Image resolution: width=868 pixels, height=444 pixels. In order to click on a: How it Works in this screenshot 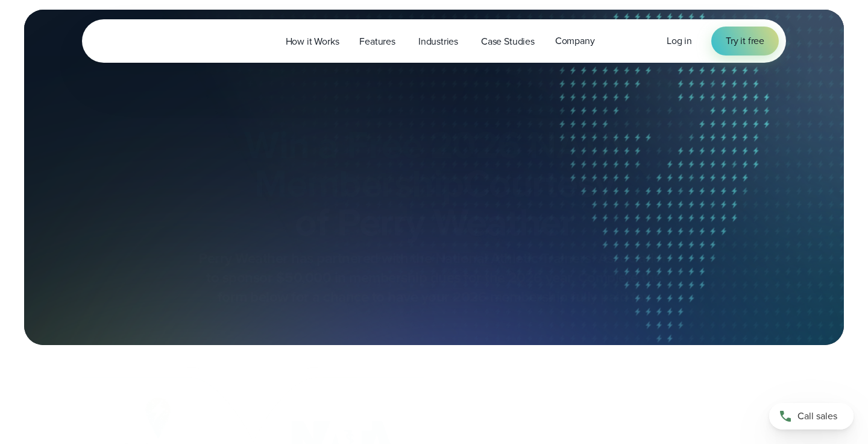, I will do `click(312, 41)`.